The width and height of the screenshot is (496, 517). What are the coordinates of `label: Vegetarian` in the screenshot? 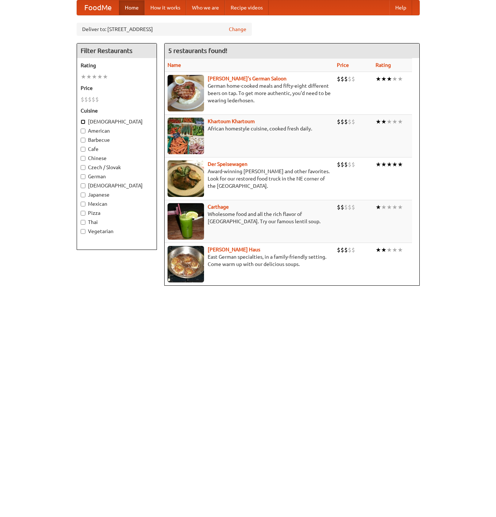 It's located at (117, 231).